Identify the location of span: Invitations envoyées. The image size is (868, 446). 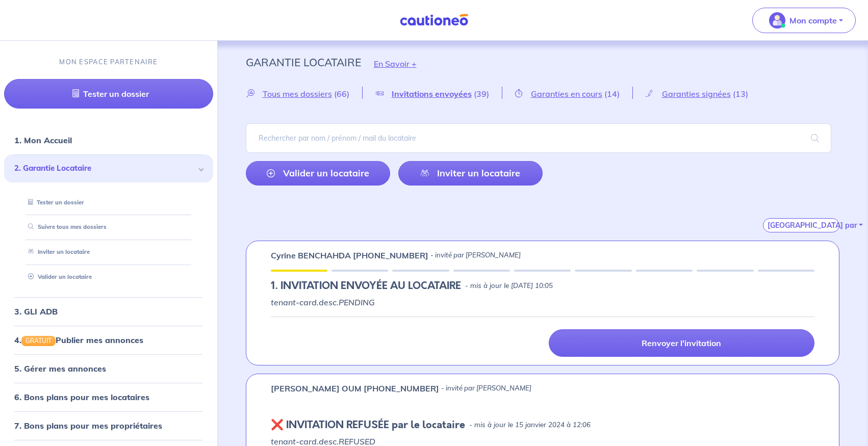
(432, 94).